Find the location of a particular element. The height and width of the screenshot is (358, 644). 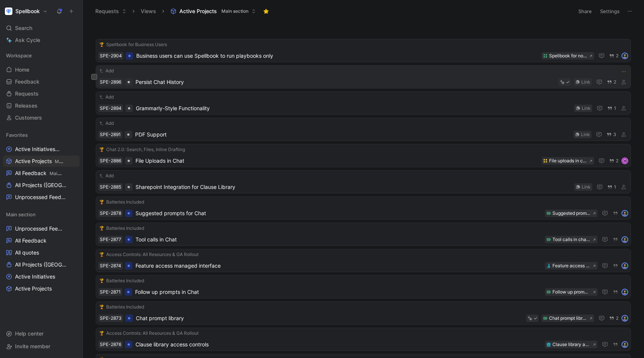

a: 🏆Batteries IncludedSPE-2878Suggested prompts for ChatSuggested prompts for chatavatar is located at coordinates (363, 208).